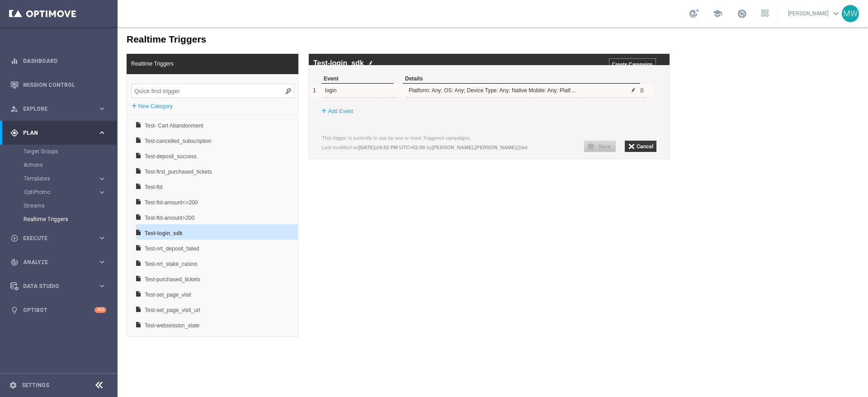  I want to click on i: lightbulb, so click(15, 310).